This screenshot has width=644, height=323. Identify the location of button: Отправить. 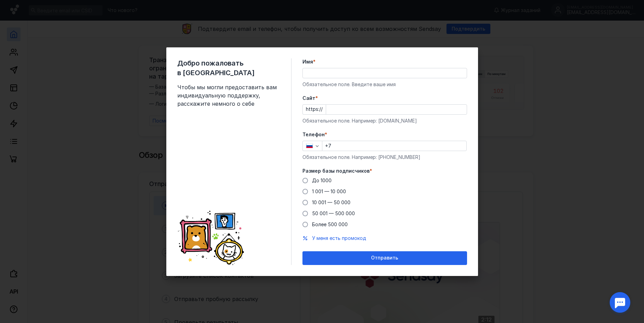
(385, 258).